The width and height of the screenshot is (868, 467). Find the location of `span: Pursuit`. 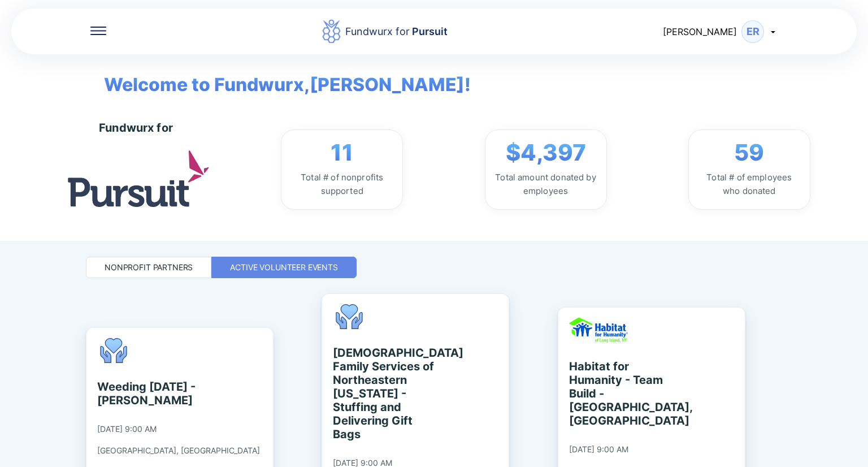

span: Pursuit is located at coordinates (428, 31).